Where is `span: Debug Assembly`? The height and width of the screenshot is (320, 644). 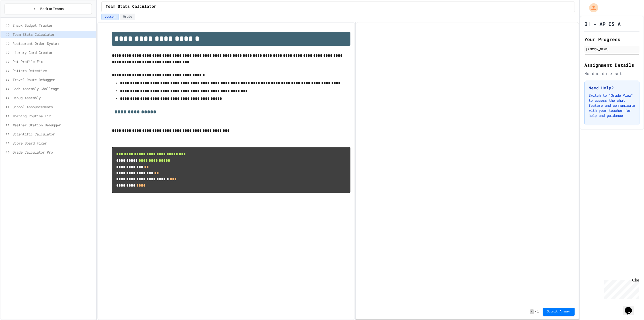
span: Debug Assembly is located at coordinates (53, 98).